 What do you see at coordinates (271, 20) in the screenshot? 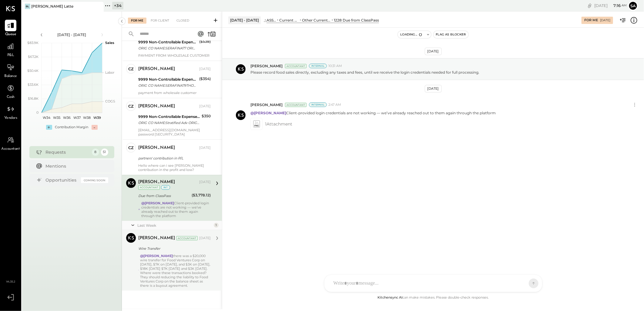
I see `div: ASSETS` at bounding box center [271, 20].